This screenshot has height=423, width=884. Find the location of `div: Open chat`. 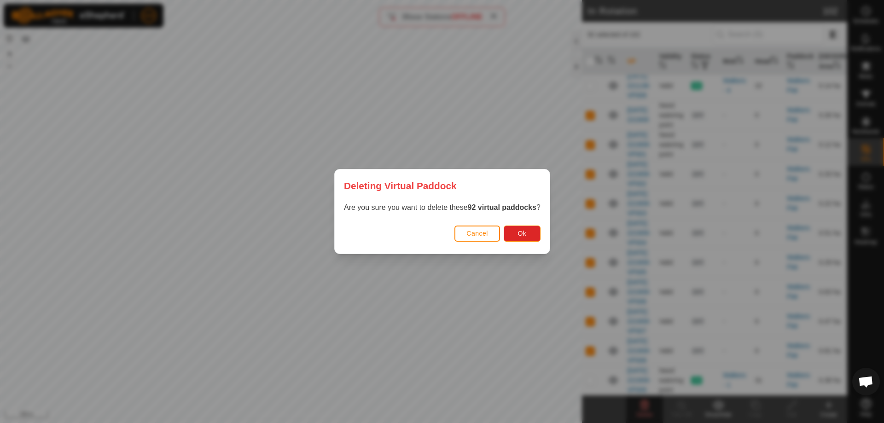

div: Open chat is located at coordinates (866, 382).